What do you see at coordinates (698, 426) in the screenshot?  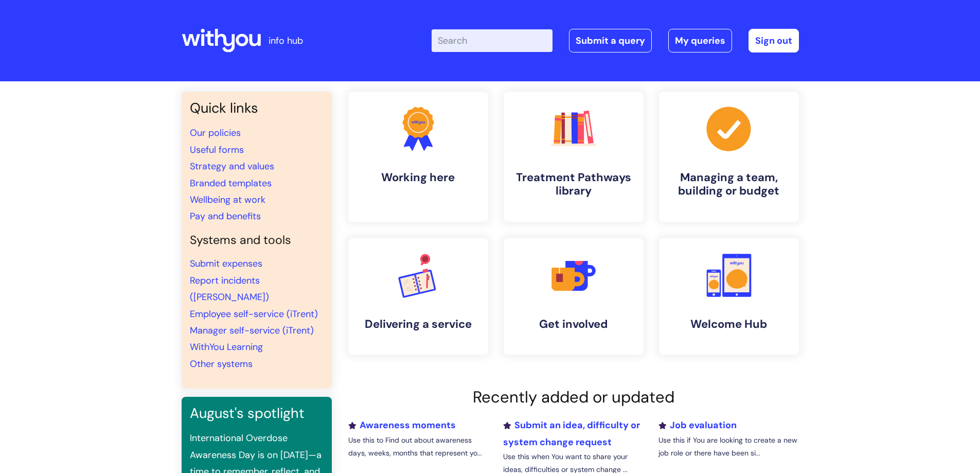 I see `a: Job evaluation` at bounding box center [698, 426].